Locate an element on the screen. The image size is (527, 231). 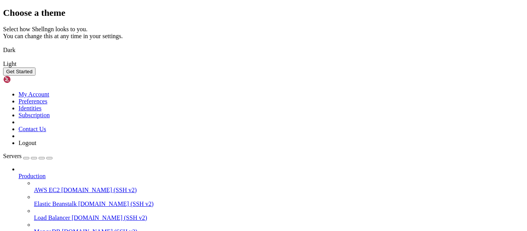
button: Get Started is located at coordinates (19, 71).